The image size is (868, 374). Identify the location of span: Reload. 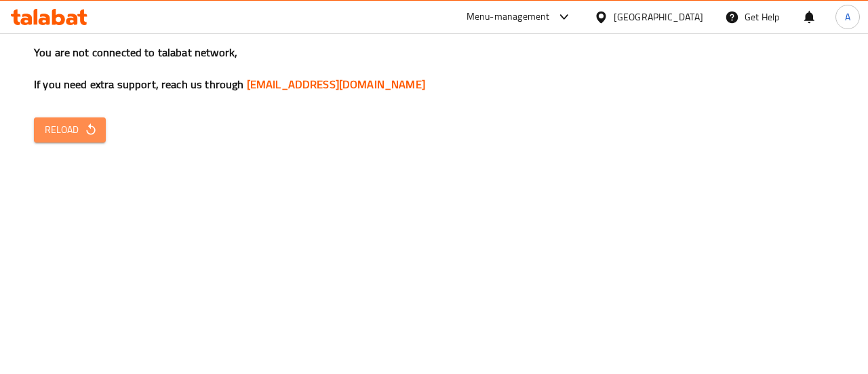
(70, 130).